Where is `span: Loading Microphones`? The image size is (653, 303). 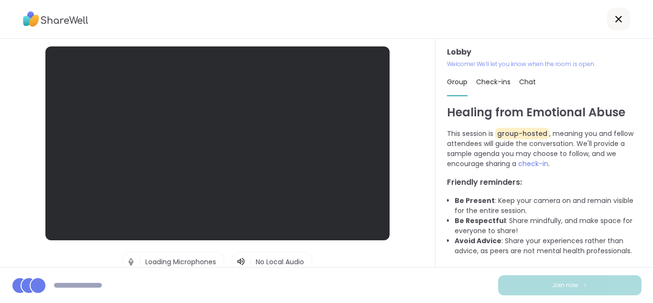 span: Loading Microphones is located at coordinates (181, 262).